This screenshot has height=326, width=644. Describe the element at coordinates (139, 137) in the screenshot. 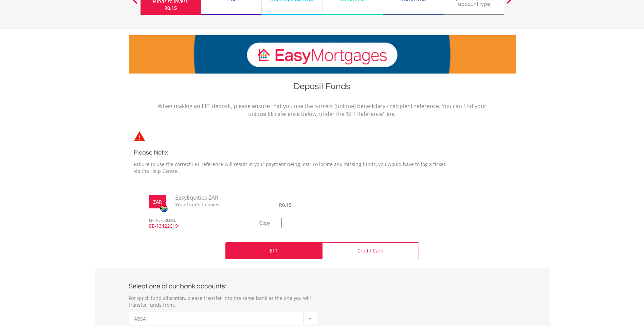

I see `img: statements-icon-error-satrix.svg` at that location.